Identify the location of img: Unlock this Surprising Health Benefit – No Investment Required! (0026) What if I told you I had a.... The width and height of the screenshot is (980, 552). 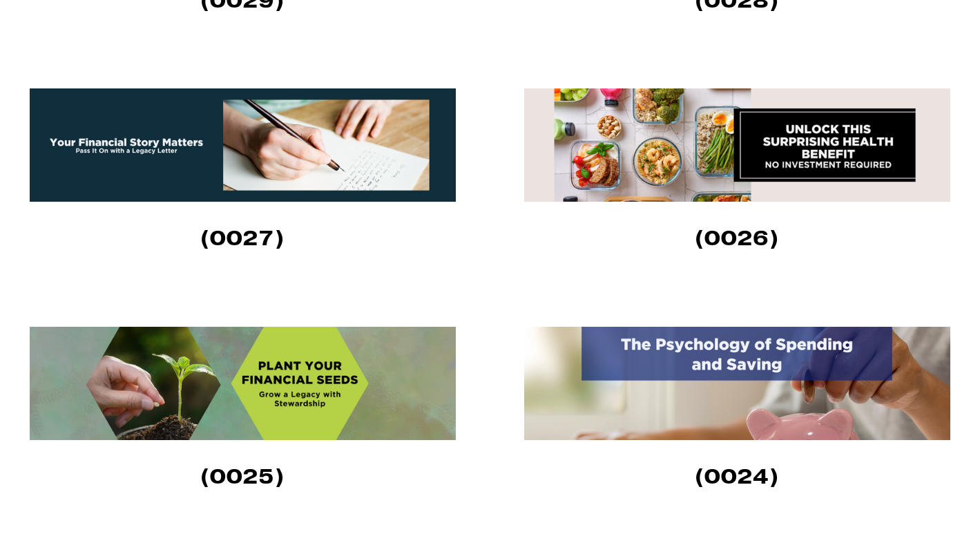
(737, 145).